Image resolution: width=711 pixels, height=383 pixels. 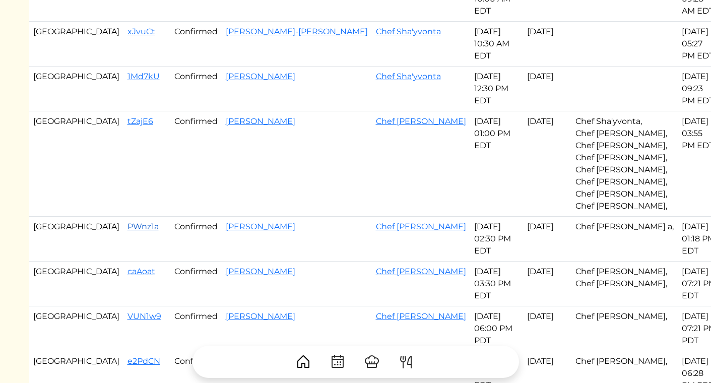 I want to click on img: ForkKnife-55491504ffdb50bab0c1e09e7649658475375261d09fd45db06cec23bce548bf.svg, so click(x=406, y=362).